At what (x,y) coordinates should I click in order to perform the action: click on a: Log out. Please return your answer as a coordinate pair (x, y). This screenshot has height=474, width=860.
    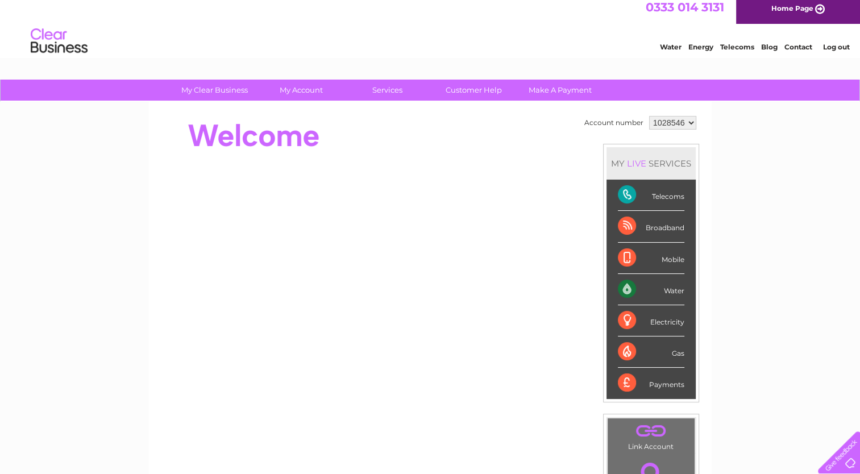
    Looking at the image, I should click on (836, 52).